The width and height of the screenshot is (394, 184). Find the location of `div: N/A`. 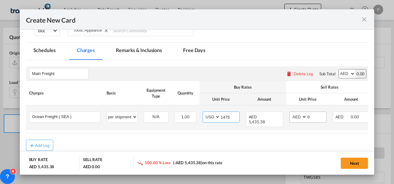

div: N/A is located at coordinates (156, 116).